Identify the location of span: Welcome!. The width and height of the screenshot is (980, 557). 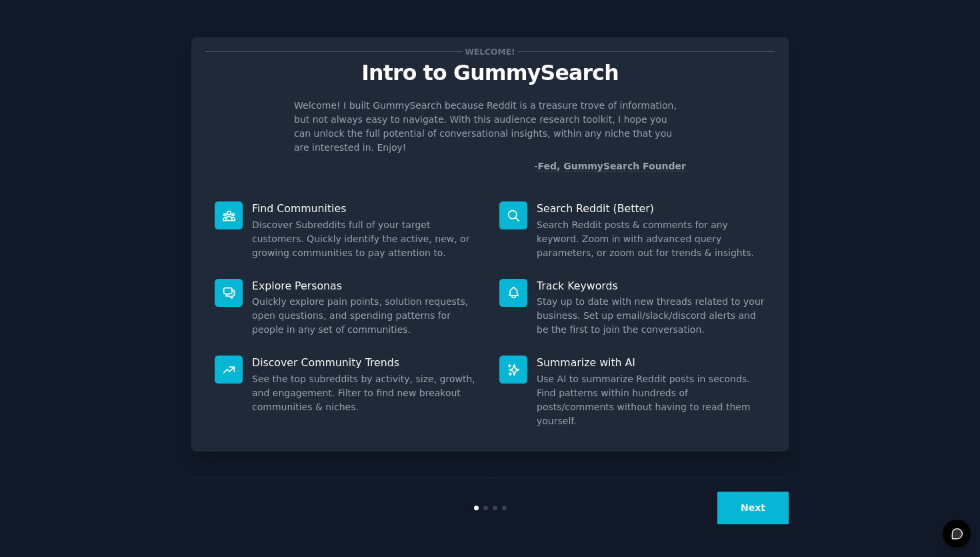
(490, 51).